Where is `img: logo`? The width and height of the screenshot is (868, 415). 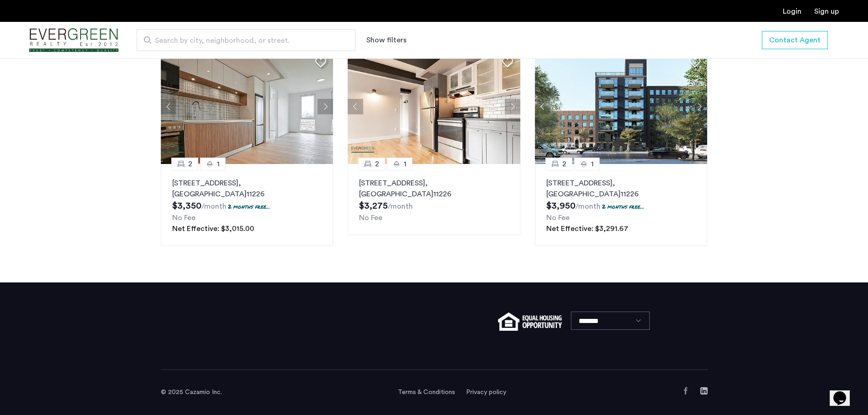
img: logo is located at coordinates (74, 41).